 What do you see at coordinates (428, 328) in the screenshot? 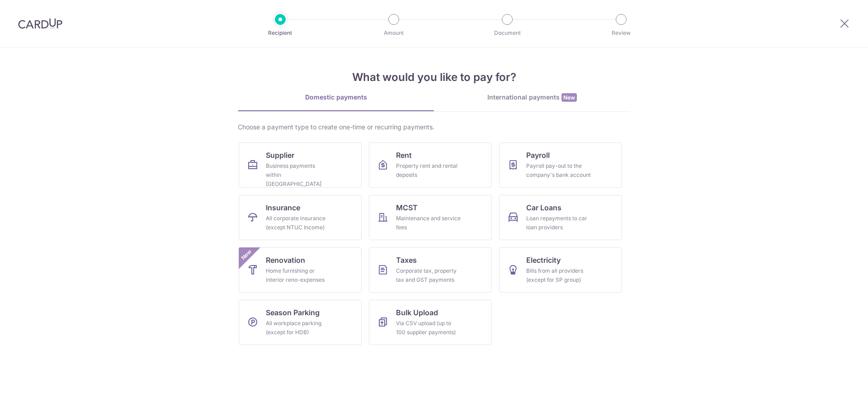
I see `div: Via CSV upload (up to 100 supplier payments)` at bounding box center [428, 328].